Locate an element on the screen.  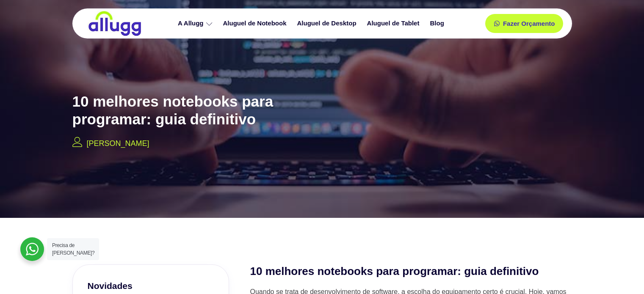
a: Blog is located at coordinates (437, 23).